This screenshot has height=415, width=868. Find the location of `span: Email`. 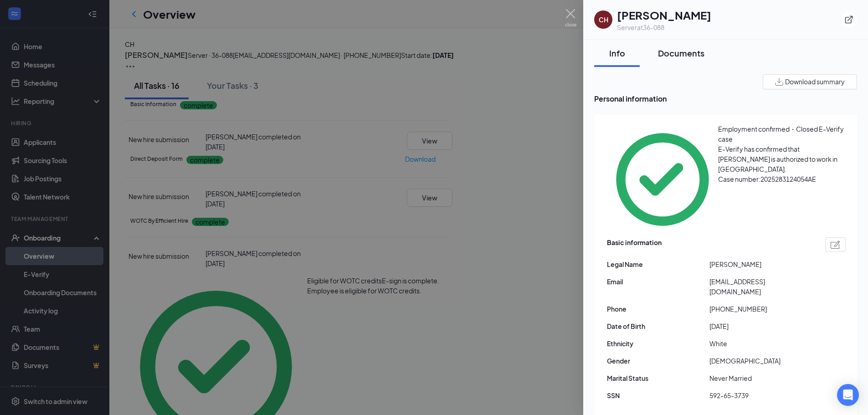

span: Email is located at coordinates (658, 281).